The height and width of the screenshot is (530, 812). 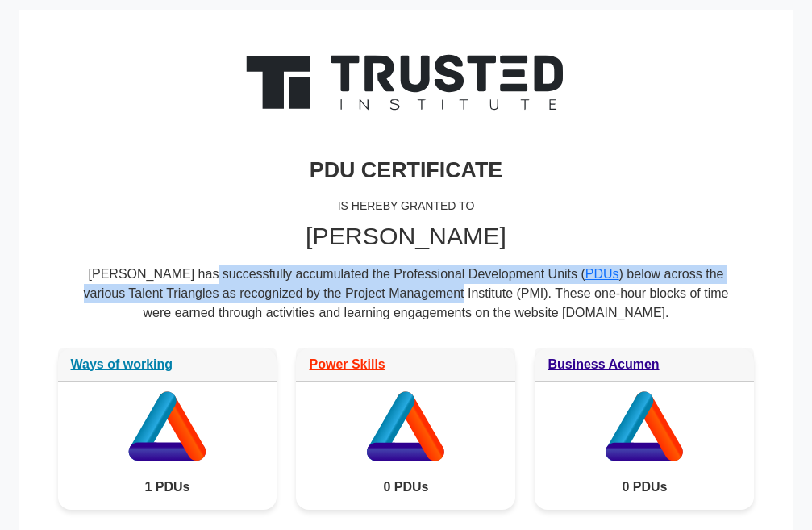 I want to click on a: PDUs, so click(x=602, y=274).